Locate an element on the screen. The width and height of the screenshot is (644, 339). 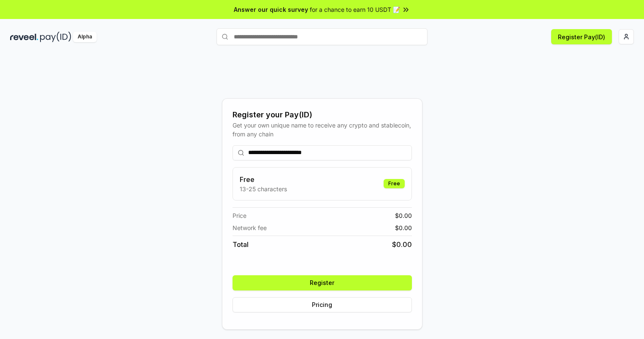
div: Free is located at coordinates (394, 183).